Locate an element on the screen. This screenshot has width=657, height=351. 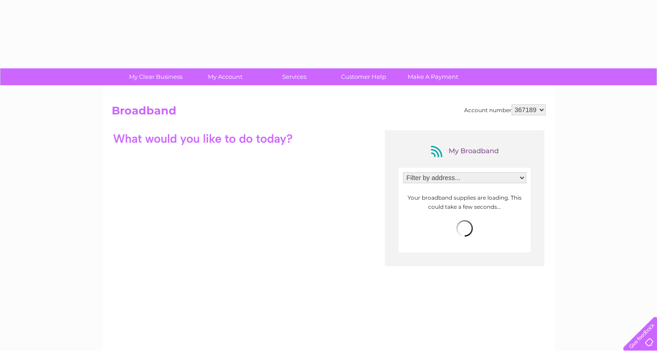
h2: Broadband is located at coordinates (329, 113).